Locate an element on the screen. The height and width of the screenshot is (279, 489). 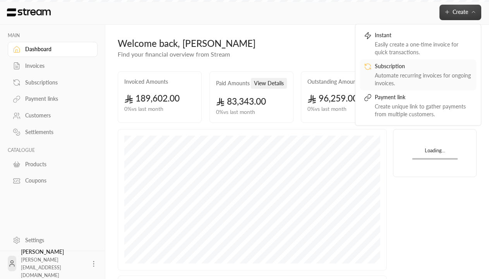
div: Subscription is located at coordinates (423, 67).